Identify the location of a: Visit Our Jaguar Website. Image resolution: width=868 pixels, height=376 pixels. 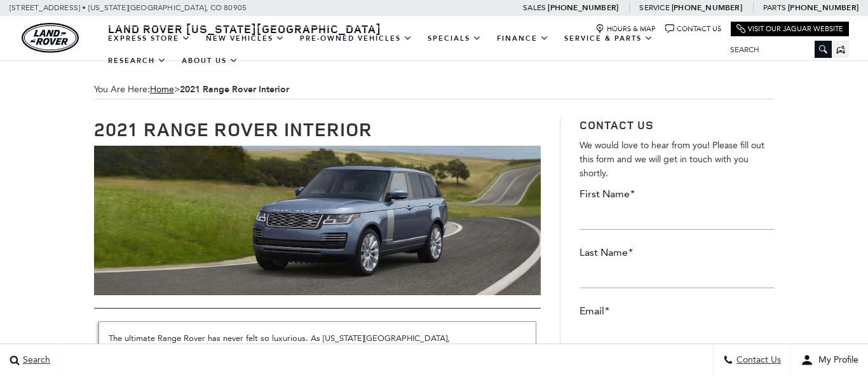
(789, 29).